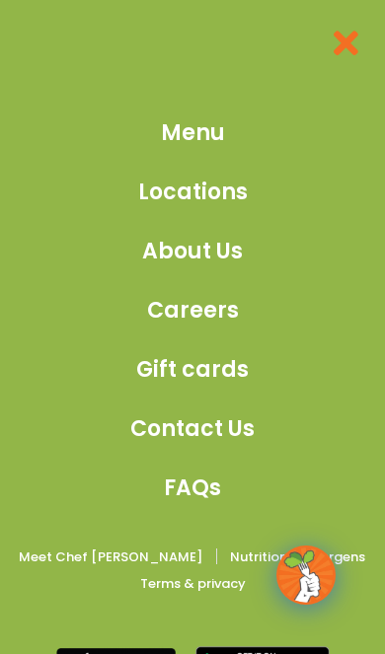 The width and height of the screenshot is (385, 654). What do you see at coordinates (192, 428) in the screenshot?
I see `span: Contact Us` at bounding box center [192, 428].